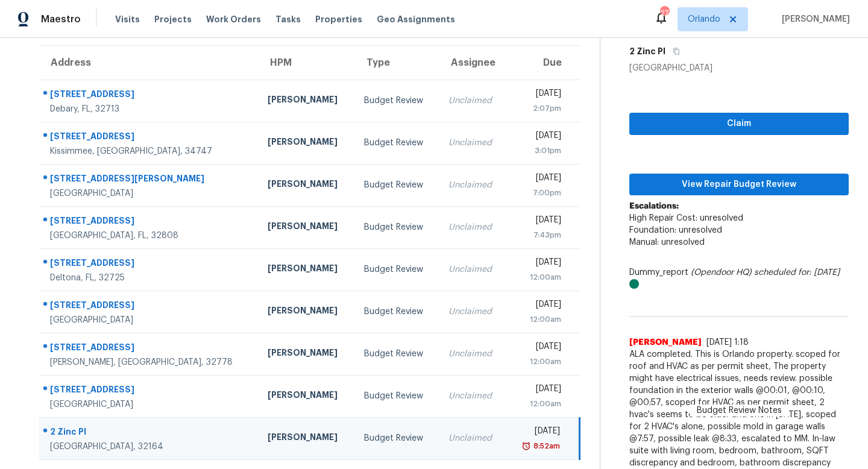  Describe the element at coordinates (338, 20) in the screenshot. I see `span: Properties` at that location.